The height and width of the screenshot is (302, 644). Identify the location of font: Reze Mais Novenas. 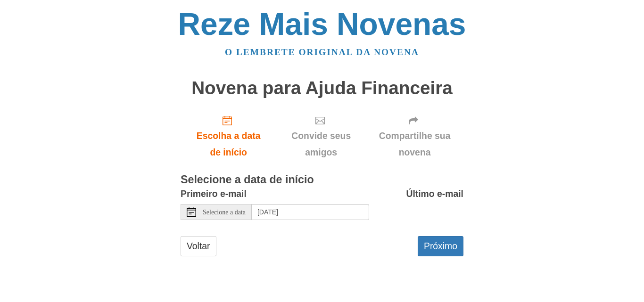
(322, 24).